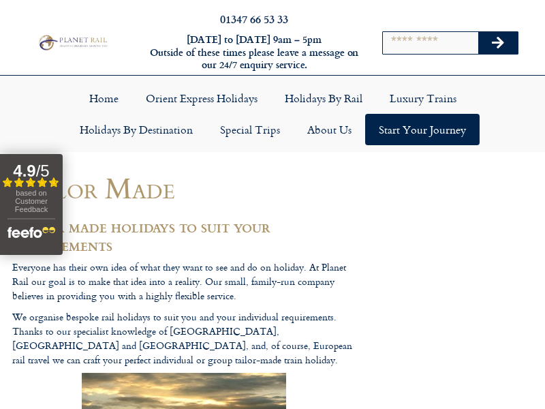 The height and width of the screenshot is (409, 545). Describe the element at coordinates (329, 129) in the screenshot. I see `a: About Us` at that location.